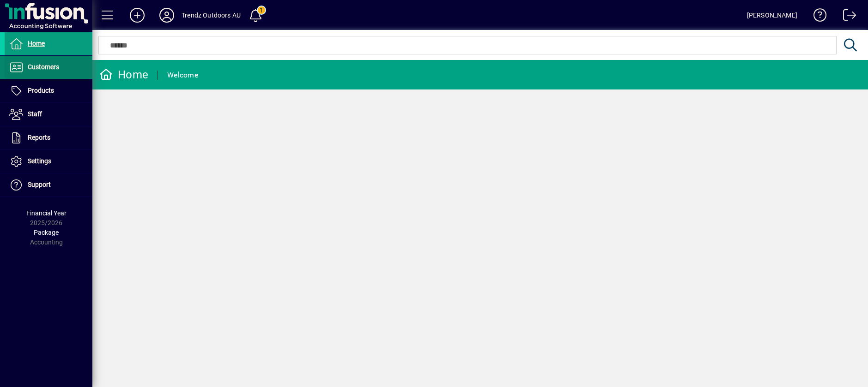 This screenshot has width=868, height=387. Describe the element at coordinates (49, 162) in the screenshot. I see `a: Settings` at that location.